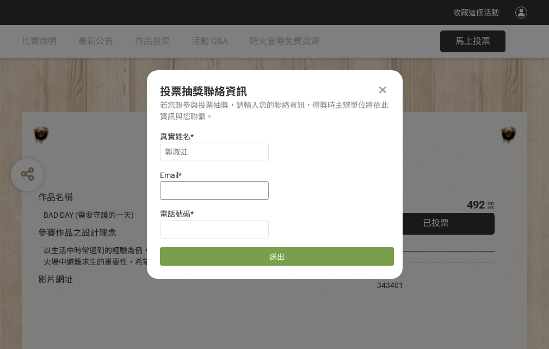 This screenshot has height=349, width=549. What do you see at coordinates (77, 233) in the screenshot?
I see `span: 參賽作品之設計理念` at bounding box center [77, 233].